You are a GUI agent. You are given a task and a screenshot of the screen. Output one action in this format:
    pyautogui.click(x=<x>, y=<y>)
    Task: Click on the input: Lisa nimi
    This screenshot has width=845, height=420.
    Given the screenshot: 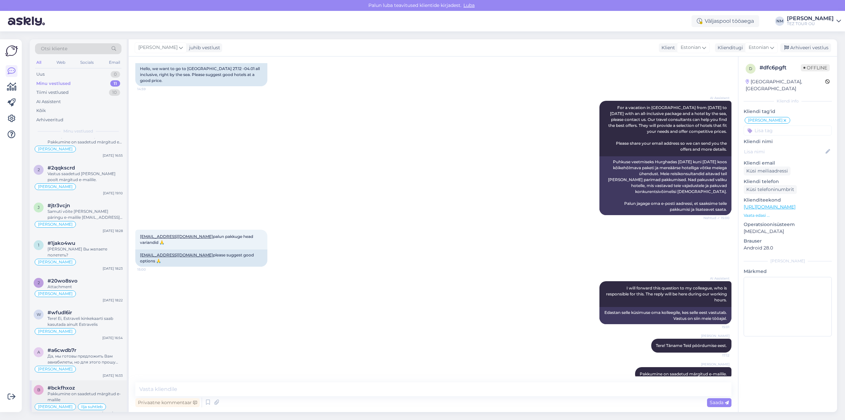 What is the action you would take?
    pyautogui.click(x=784, y=152)
    